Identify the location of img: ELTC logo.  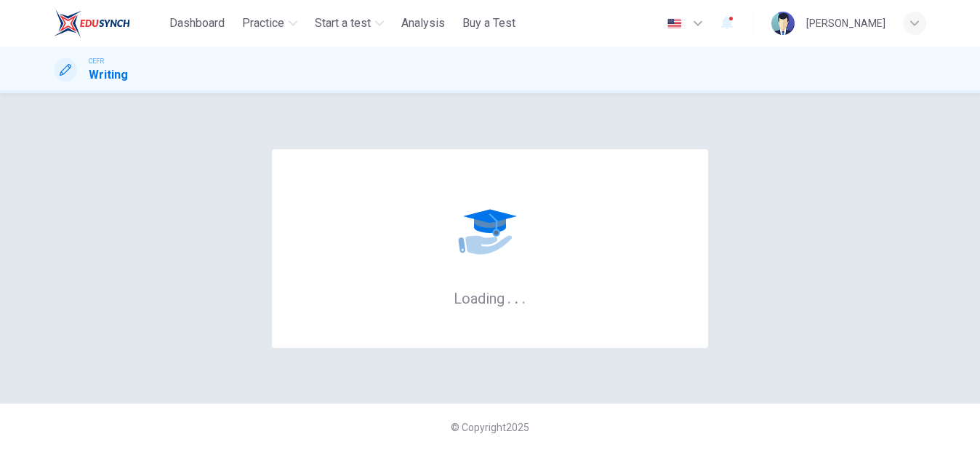
(91, 24).